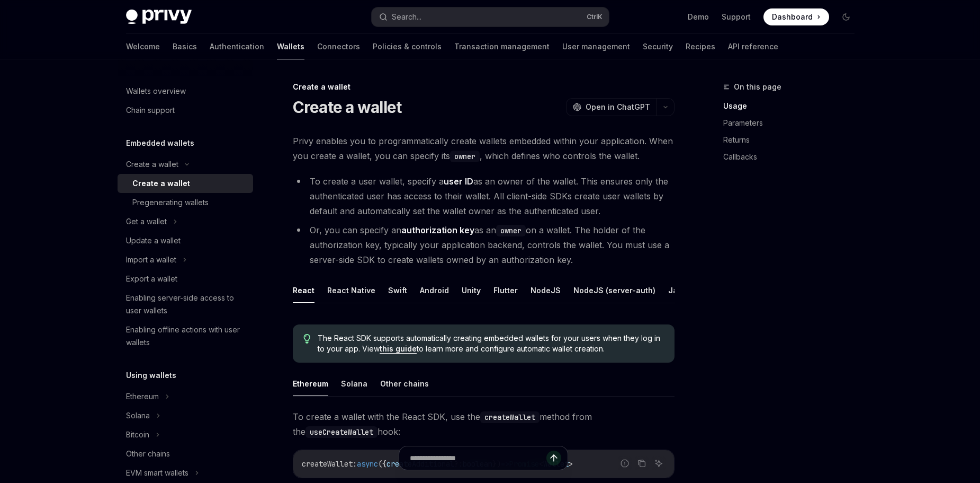 This screenshot has width=980, height=483. Describe the element at coordinates (153, 241) in the screenshot. I see `div: Update a wallet` at that location.